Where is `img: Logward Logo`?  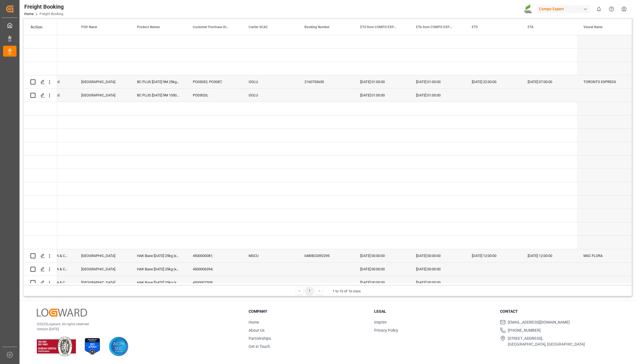 img: Logward Logo is located at coordinates (62, 313).